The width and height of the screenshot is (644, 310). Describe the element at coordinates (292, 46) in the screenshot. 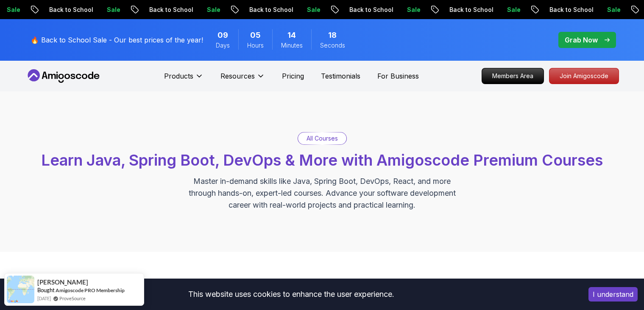

I see `span: Minutes` at that location.